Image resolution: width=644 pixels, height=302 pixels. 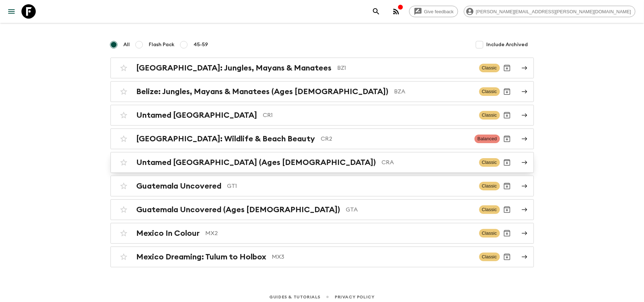 I want to click on a: Mexico In ColourMX2ClassicArchive, so click(x=322, y=233).